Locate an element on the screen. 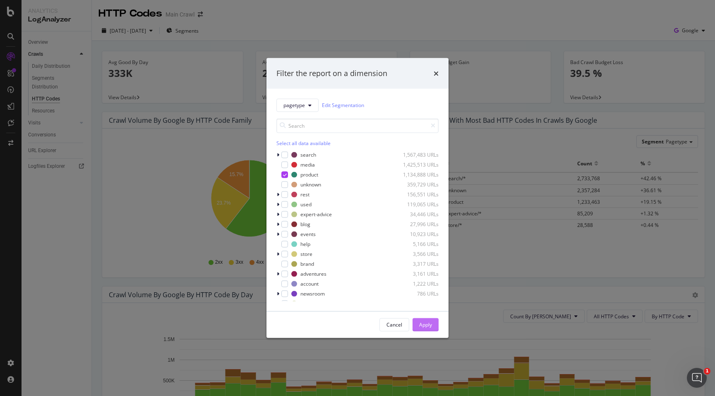 This screenshot has height=396, width=715. div: 27,996 URLs is located at coordinates (418, 224).